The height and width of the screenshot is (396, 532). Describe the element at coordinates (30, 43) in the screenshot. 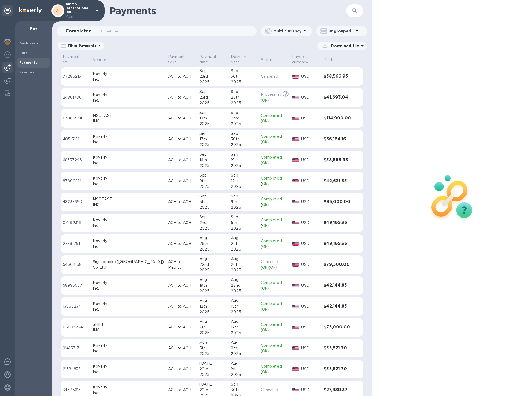

I see `b: Dashboard` at that location.